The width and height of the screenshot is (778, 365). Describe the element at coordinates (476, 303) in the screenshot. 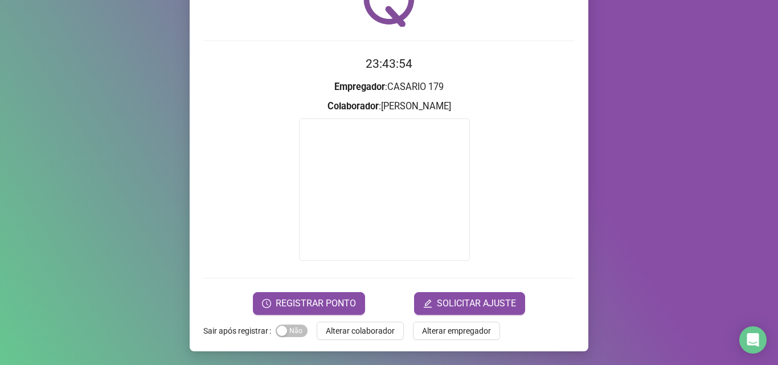

I see `span: SOLICITAR AJUSTE` at that location.